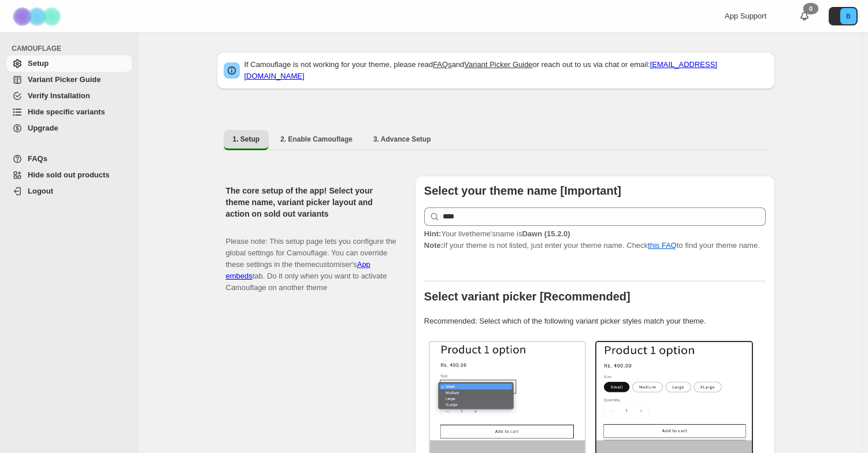 Image resolution: width=868 pixels, height=453 pixels. Describe the element at coordinates (507, 391) in the screenshot. I see `img: Select / Dropdowns` at that location.